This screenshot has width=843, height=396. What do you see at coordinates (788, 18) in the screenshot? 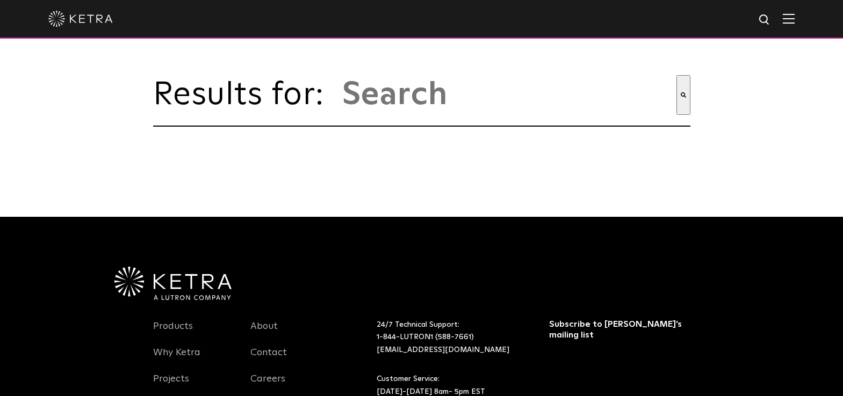
I see `img: Hamburger%20Nav.svg` at bounding box center [788, 18].